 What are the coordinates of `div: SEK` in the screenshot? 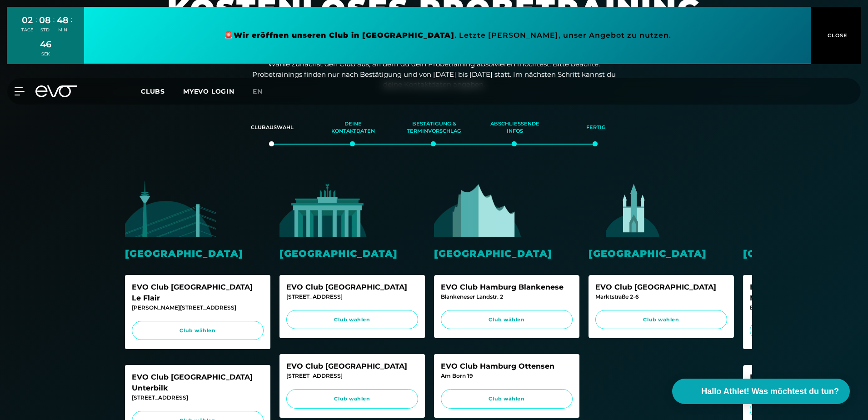 It's located at (45, 54).